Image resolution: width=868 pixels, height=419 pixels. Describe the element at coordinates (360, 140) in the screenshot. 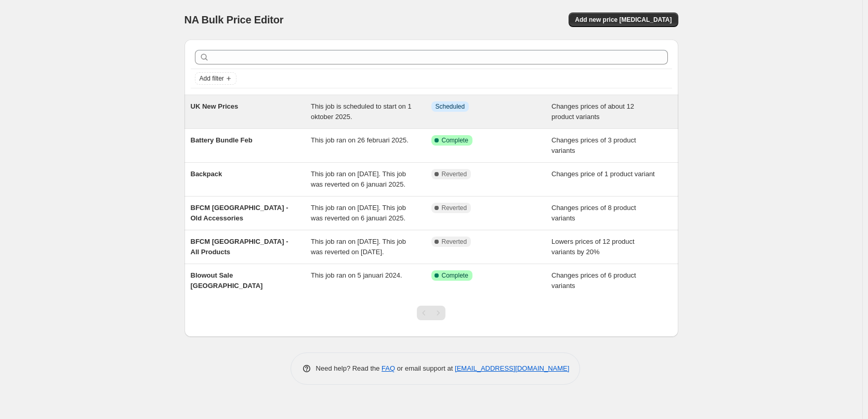

I see `span: This job ran on 26 februari 2025.` at that location.